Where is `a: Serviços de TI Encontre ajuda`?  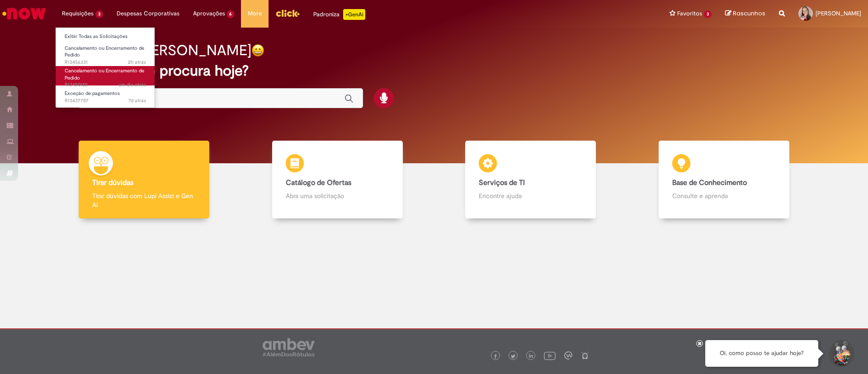 a: Serviços de TI Encontre ajuda is located at coordinates (531, 180).